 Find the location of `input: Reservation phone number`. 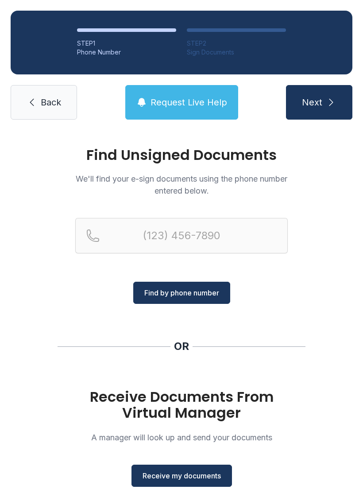

input: Reservation phone number is located at coordinates (182, 236).